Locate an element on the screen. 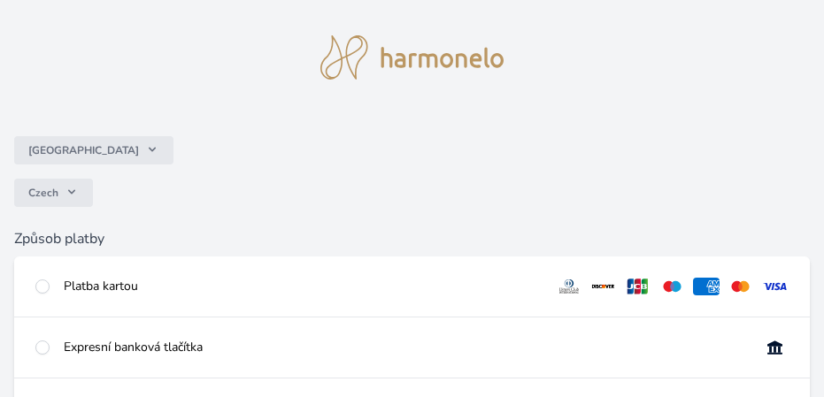 This screenshot has width=824, height=397. img: diners.svg is located at coordinates (569, 287).